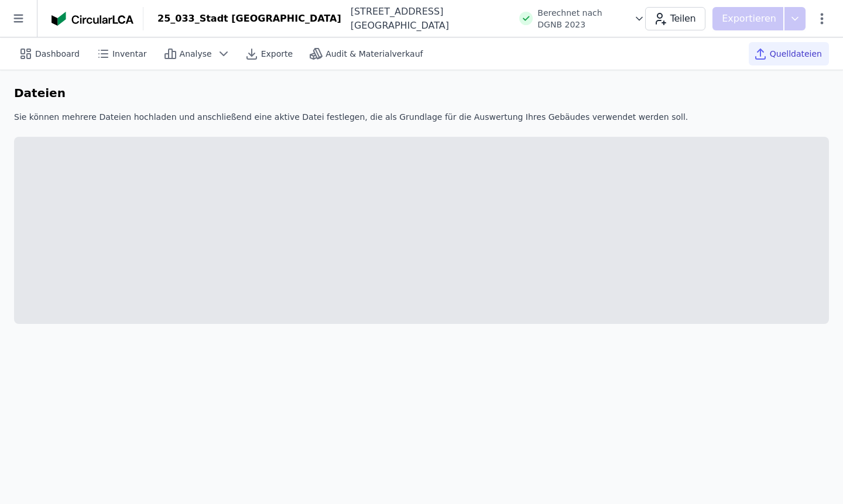 This screenshot has height=504, width=843. I want to click on p: Exportieren, so click(750, 19).